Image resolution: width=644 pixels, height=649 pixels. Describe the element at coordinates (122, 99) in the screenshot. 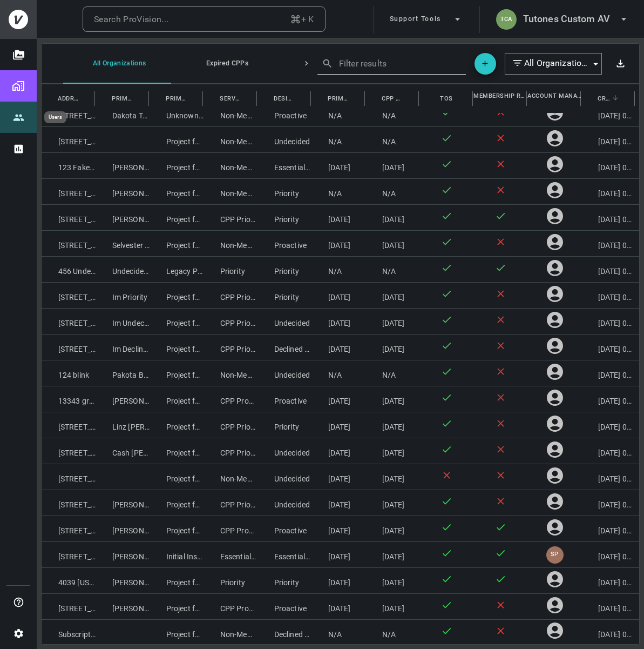

I see `span: Primary user` at that location.